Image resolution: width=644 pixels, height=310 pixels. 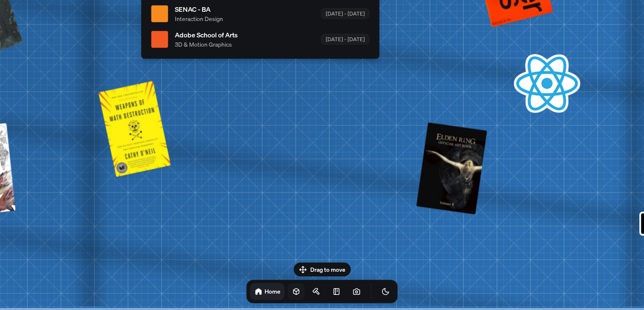 I want to click on span: Adobe School of Arts, so click(x=206, y=35).